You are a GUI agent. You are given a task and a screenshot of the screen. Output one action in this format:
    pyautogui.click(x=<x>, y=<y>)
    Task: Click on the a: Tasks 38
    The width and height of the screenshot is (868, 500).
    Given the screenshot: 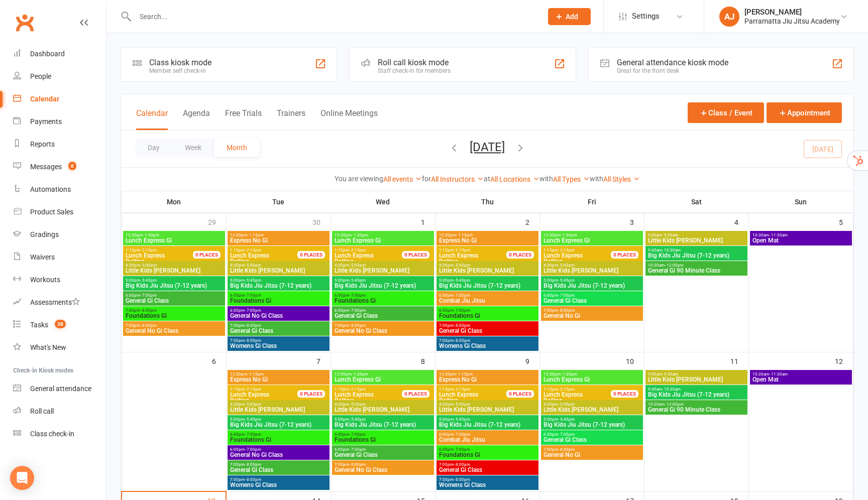 What is the action you would take?
    pyautogui.click(x=60, y=325)
    